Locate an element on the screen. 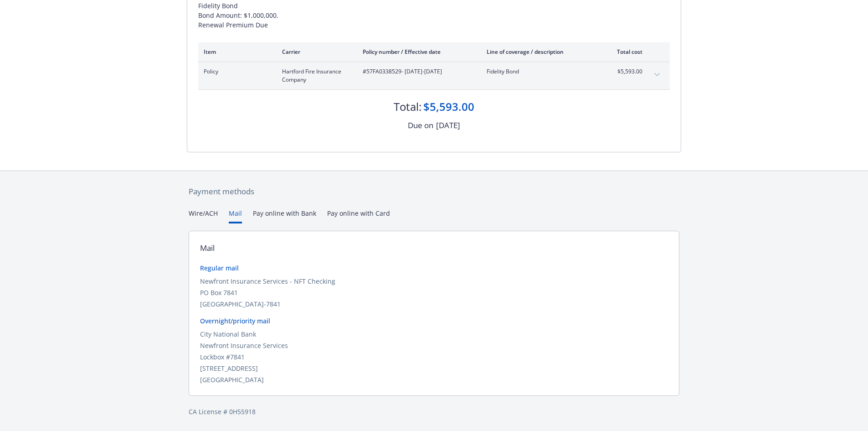 This screenshot has height=431, width=868. div: Line of coverage / description is located at coordinates (540, 51).